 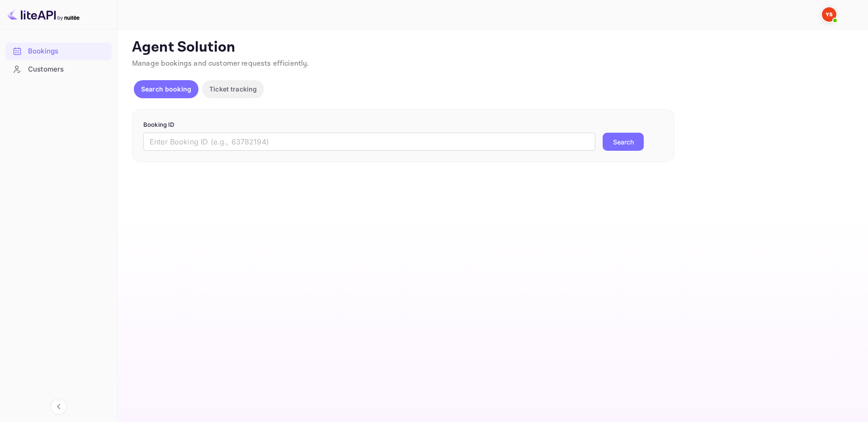 I want to click on img: LiteAPI logo, so click(x=43, y=14).